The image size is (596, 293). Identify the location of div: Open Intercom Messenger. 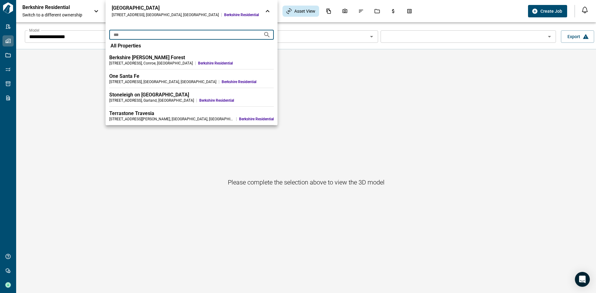
(582, 279).